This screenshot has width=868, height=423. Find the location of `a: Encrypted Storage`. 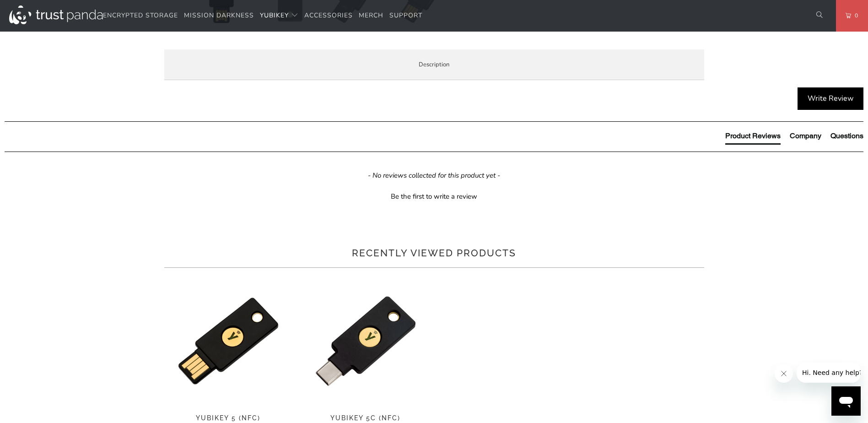

a: Encrypted Storage is located at coordinates (140, 16).